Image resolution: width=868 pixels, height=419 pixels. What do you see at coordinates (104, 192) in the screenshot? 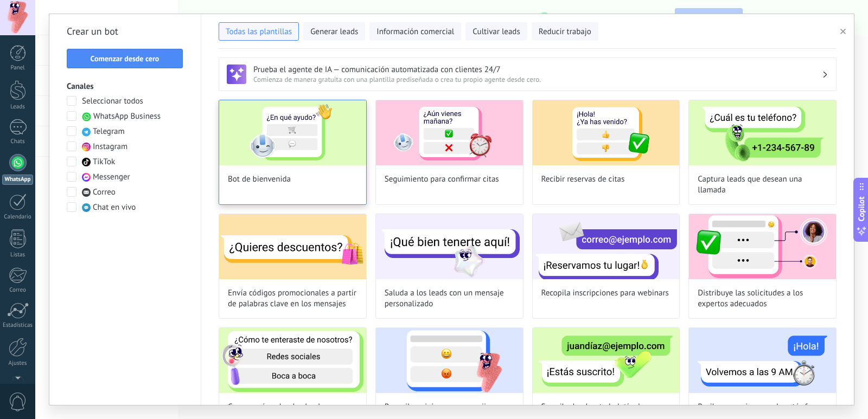
I see `span: Correo` at bounding box center [104, 192].